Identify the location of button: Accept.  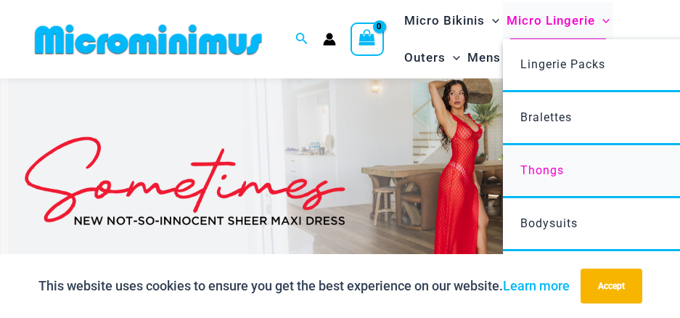
(611, 286).